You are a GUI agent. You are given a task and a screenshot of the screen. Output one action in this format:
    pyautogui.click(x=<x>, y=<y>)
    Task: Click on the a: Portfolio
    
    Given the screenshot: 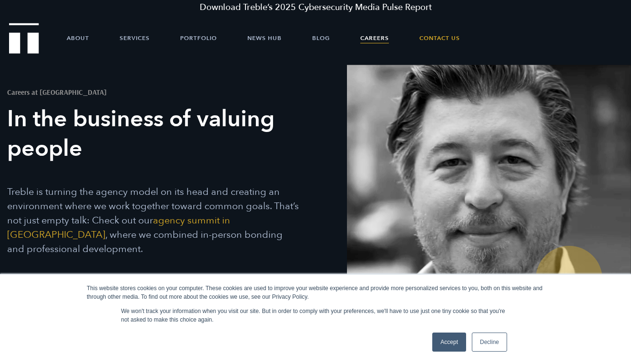 What is the action you would take?
    pyautogui.click(x=198, y=38)
    